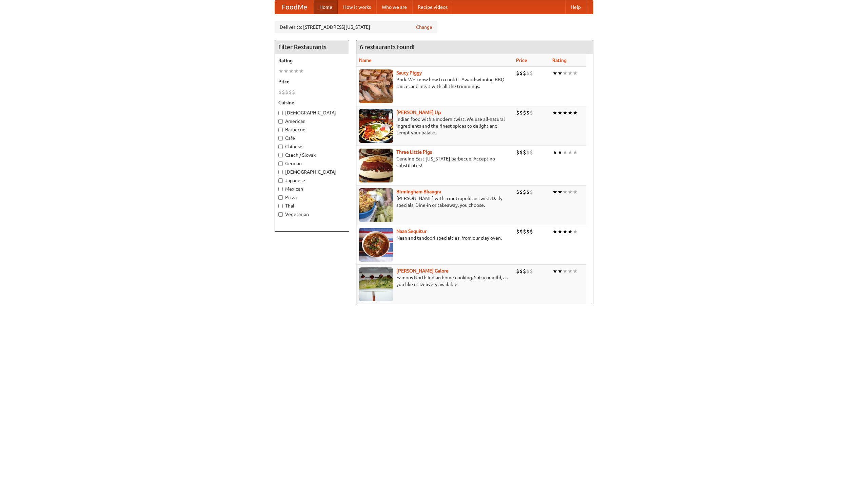 Image resolution: width=868 pixels, height=479 pixels. What do you see at coordinates (312, 47) in the screenshot?
I see `h4: Filter Restaurants` at bounding box center [312, 47].